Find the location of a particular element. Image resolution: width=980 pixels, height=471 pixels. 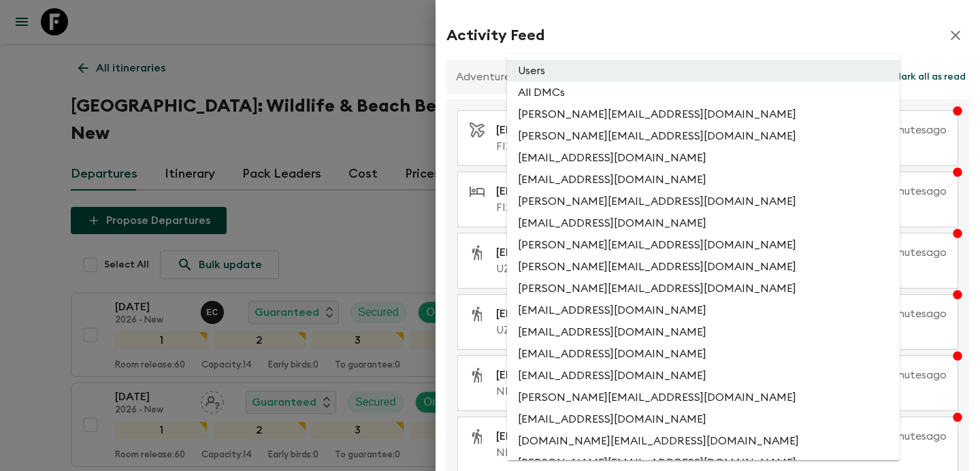

li: Users is located at coordinates (703, 70).